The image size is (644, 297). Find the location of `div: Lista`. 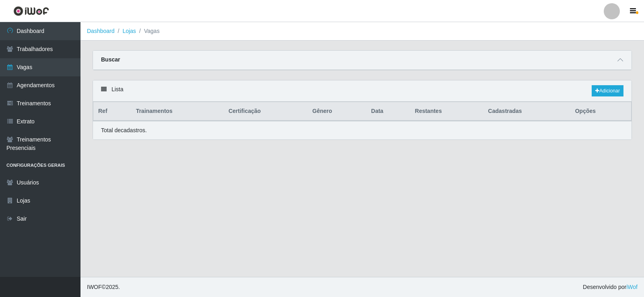

div: Lista is located at coordinates (362, 91).